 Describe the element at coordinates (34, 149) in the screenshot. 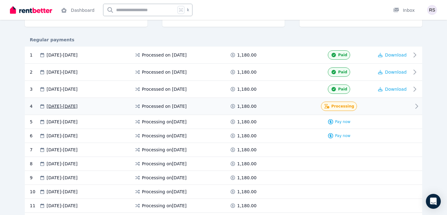

I see `div: 7` at that location.